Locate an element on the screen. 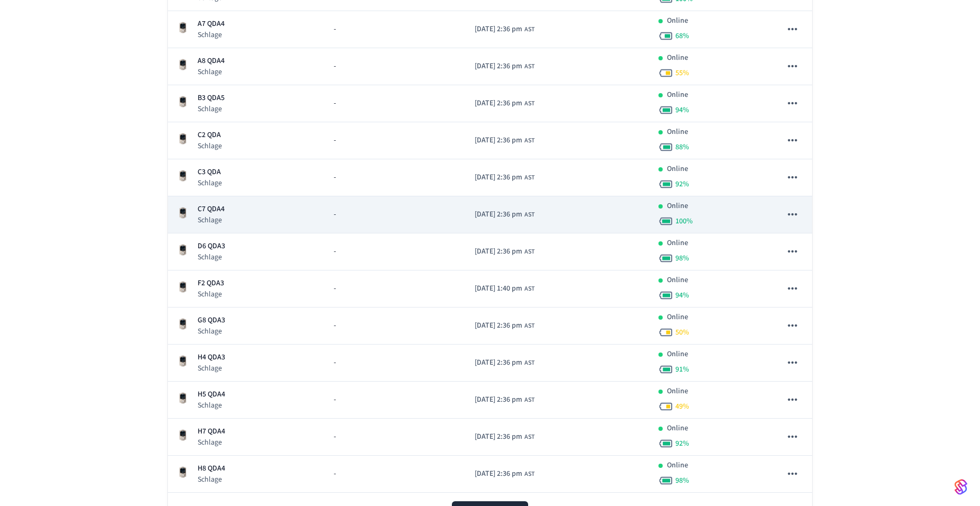 The height and width of the screenshot is (506, 980). p: H7 QDA4 is located at coordinates (211, 431).